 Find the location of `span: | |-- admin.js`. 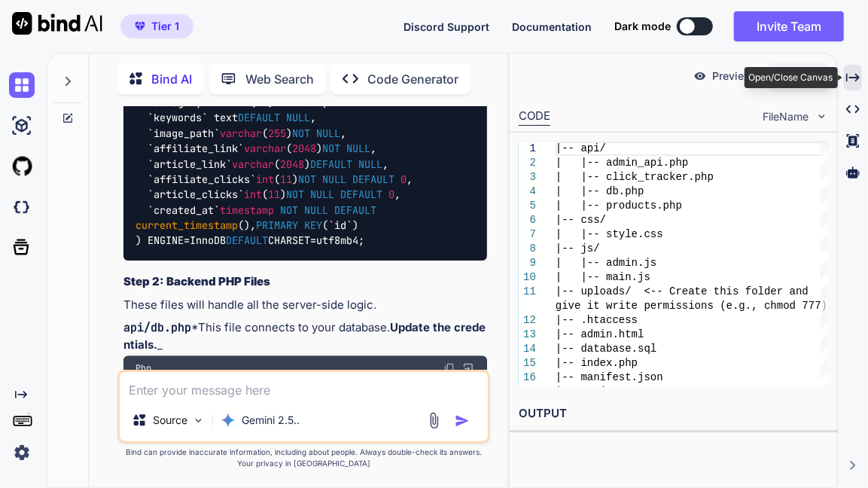

span: | |-- admin.js is located at coordinates (606, 262).